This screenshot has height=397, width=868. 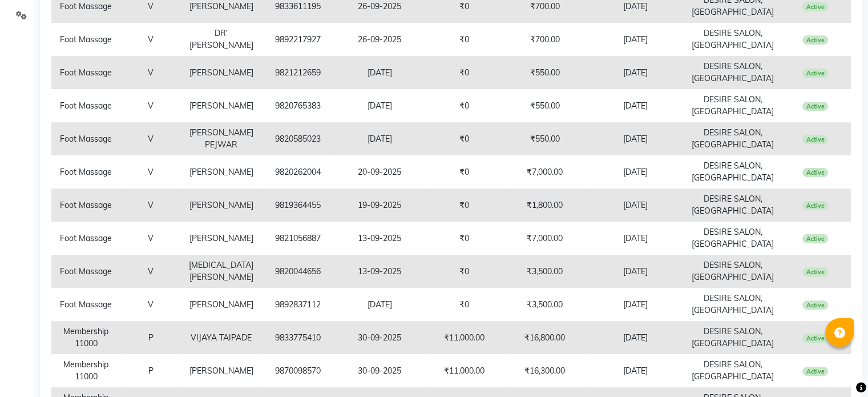 I want to click on td: 9892217927, so click(x=298, y=40).